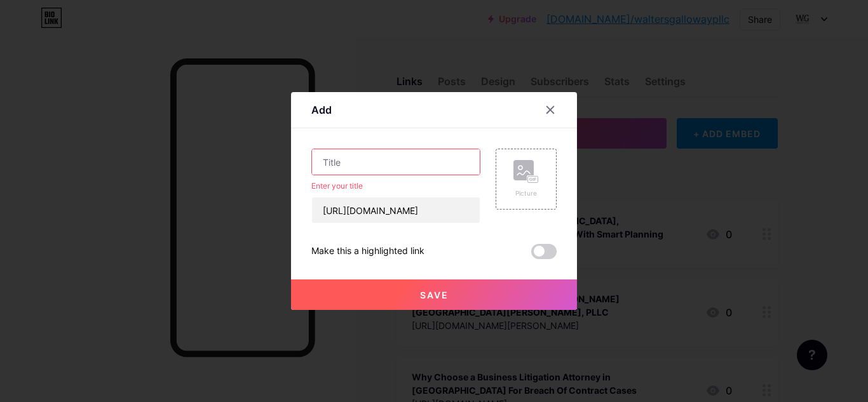 The height and width of the screenshot is (402, 868). Describe the element at coordinates (396, 162) in the screenshot. I see `input: Title` at that location.